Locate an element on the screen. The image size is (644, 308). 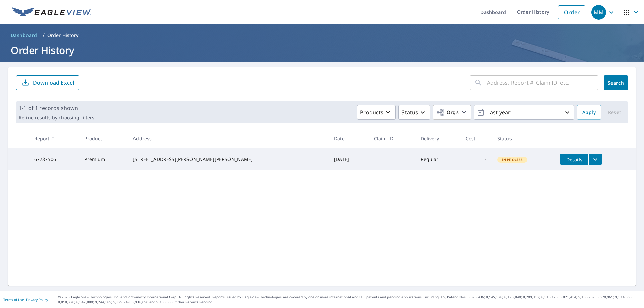
button: Products is located at coordinates (377, 112).